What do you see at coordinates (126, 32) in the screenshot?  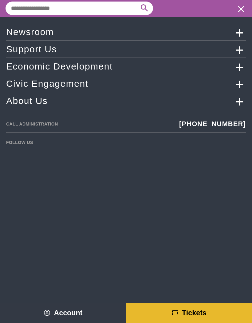 I see `a: Newsroom` at bounding box center [126, 32].